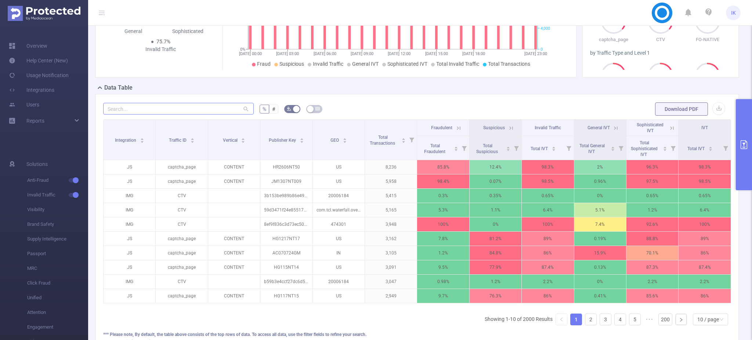 The height and width of the screenshot is (340, 752). Describe the element at coordinates (38, 61) in the screenshot. I see `a: Help Center (New)` at that location.